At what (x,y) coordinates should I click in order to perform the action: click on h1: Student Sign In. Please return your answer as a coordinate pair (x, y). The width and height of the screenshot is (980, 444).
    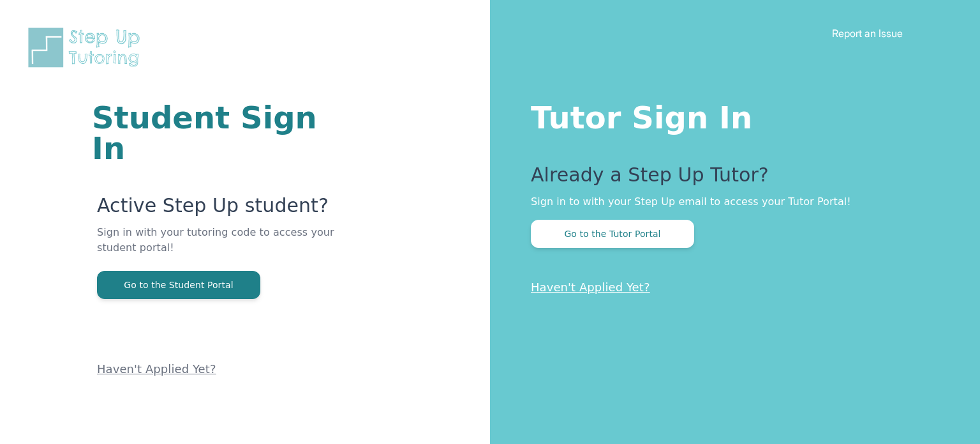
    Looking at the image, I should click on (214, 132).